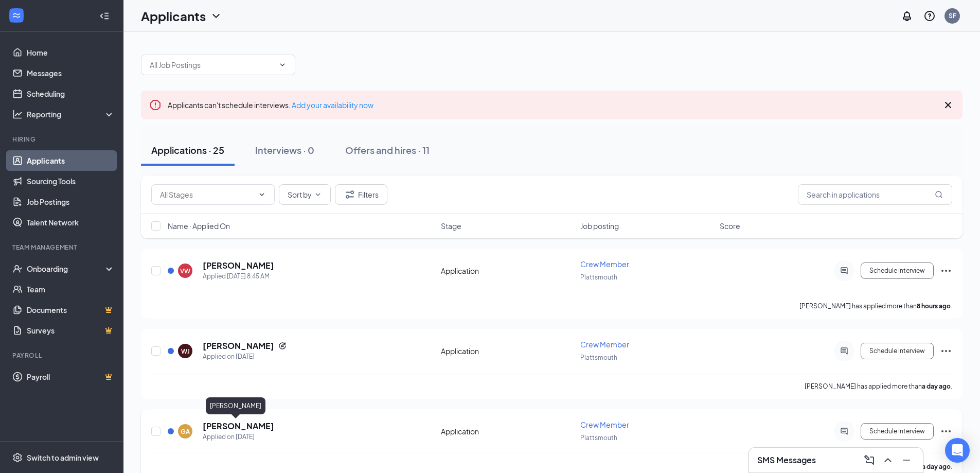  Describe the element at coordinates (388, 150) in the screenshot. I see `div: Offers and hires · 11` at that location.